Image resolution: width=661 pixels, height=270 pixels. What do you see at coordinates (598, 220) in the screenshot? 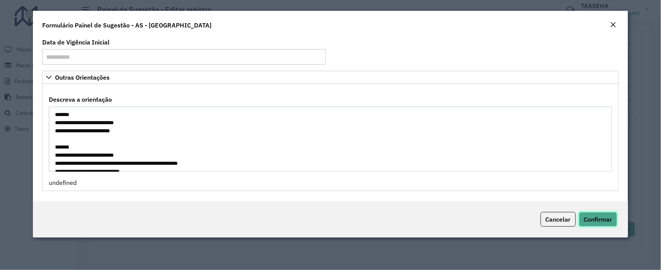
I see `button: Confirmar` at bounding box center [598, 220].